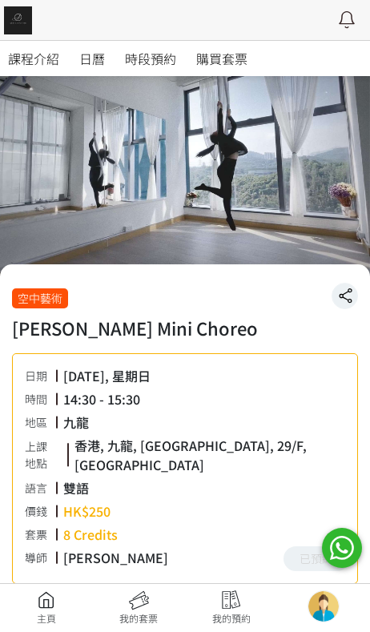  Describe the element at coordinates (40, 399) in the screenshot. I see `div: 時間` at that location.